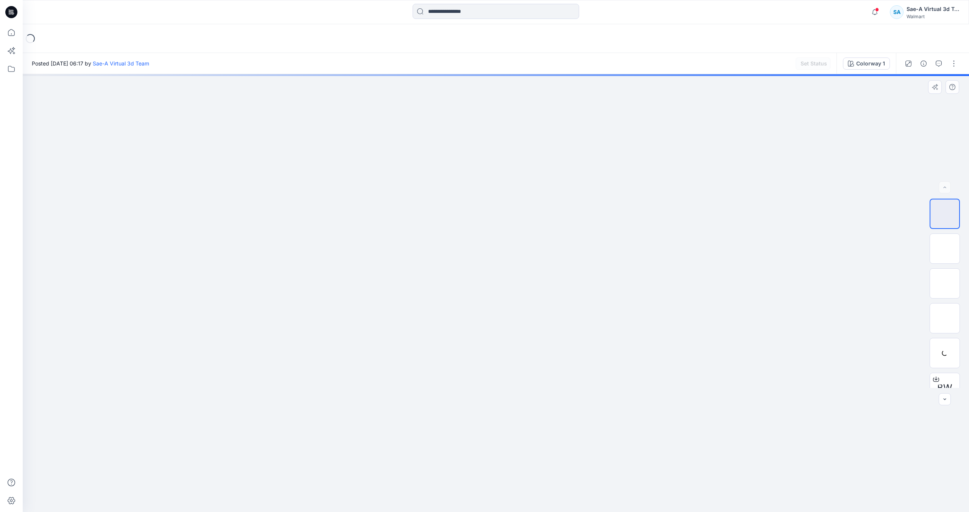 The width and height of the screenshot is (969, 512). What do you see at coordinates (944, 388) in the screenshot?
I see `span: BW` at bounding box center [944, 388].